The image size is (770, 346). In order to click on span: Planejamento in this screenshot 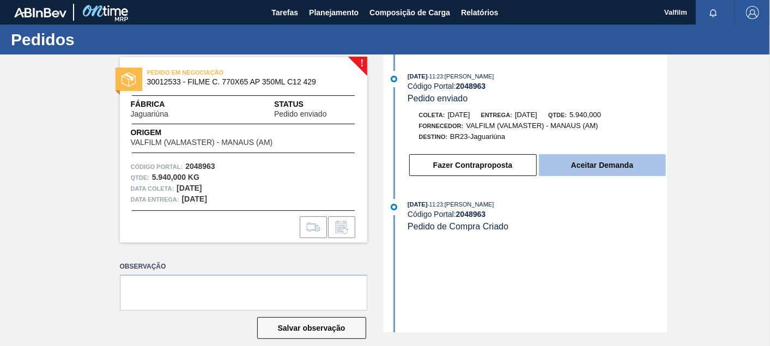, I will do `click(334, 13)`.